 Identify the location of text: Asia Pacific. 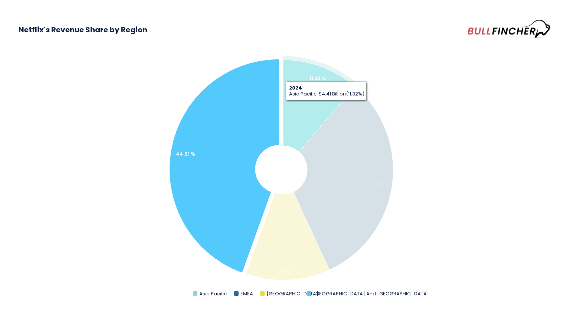
(213, 293).